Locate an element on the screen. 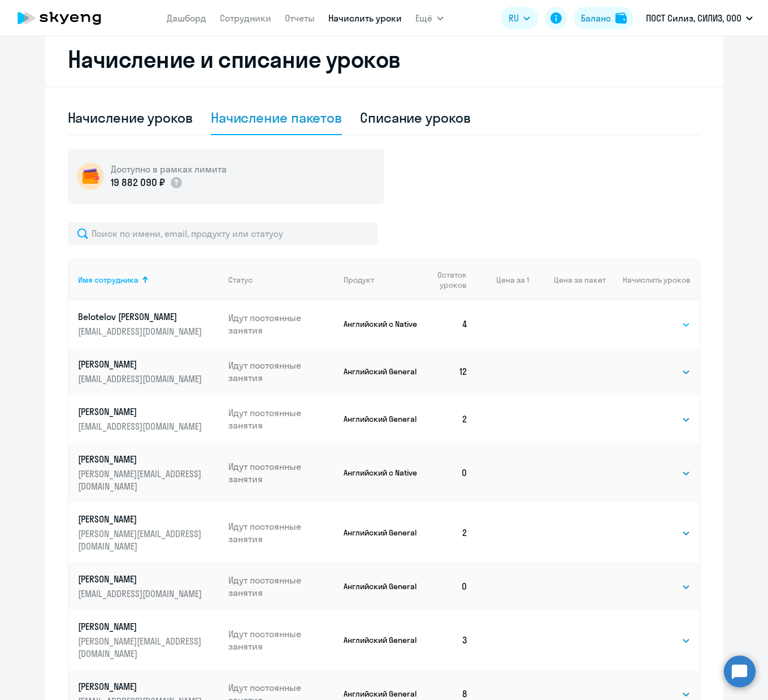 The height and width of the screenshot is (700, 768). a: Балансbalance is located at coordinates (604, 18).